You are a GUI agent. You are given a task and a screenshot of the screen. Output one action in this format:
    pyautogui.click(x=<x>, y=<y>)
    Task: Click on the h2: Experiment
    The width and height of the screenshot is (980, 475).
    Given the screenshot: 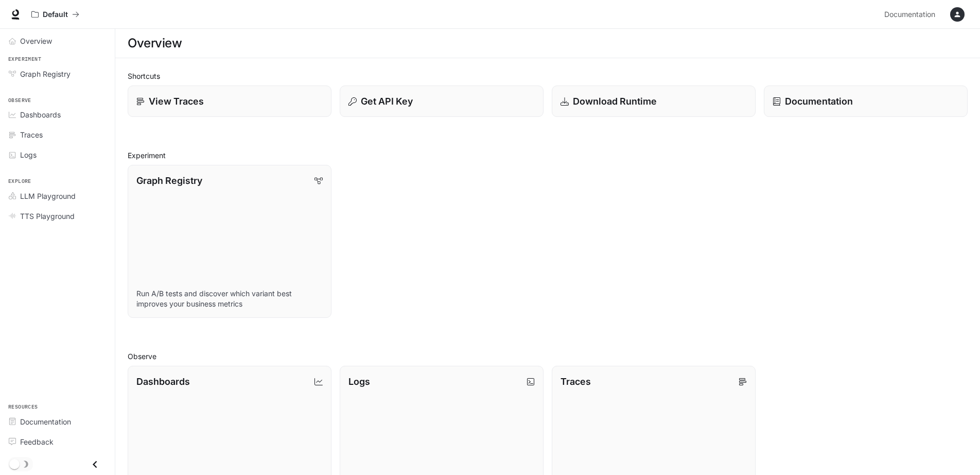 What is the action you would take?
    pyautogui.click(x=548, y=155)
    